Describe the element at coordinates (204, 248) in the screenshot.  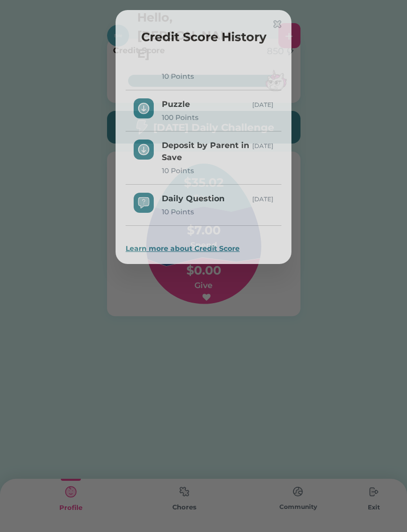
I see `div: Learn more about Credit Score` at that location.